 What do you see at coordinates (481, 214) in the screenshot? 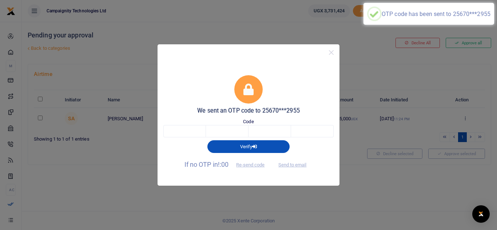
I see `div: Open Intercom Messenger` at bounding box center [481, 214].